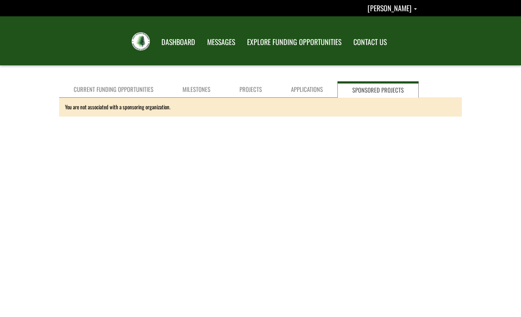  I want to click on a: CONTACT US, so click(370, 42).